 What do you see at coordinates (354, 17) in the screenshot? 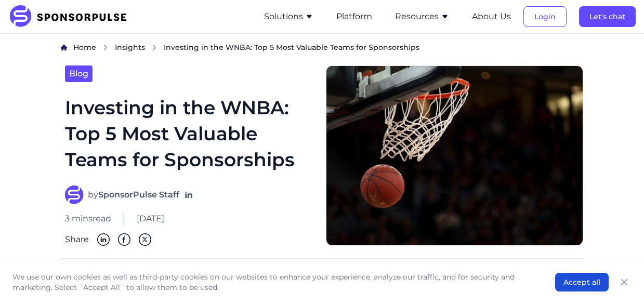
I see `a: Platform` at bounding box center [354, 17].